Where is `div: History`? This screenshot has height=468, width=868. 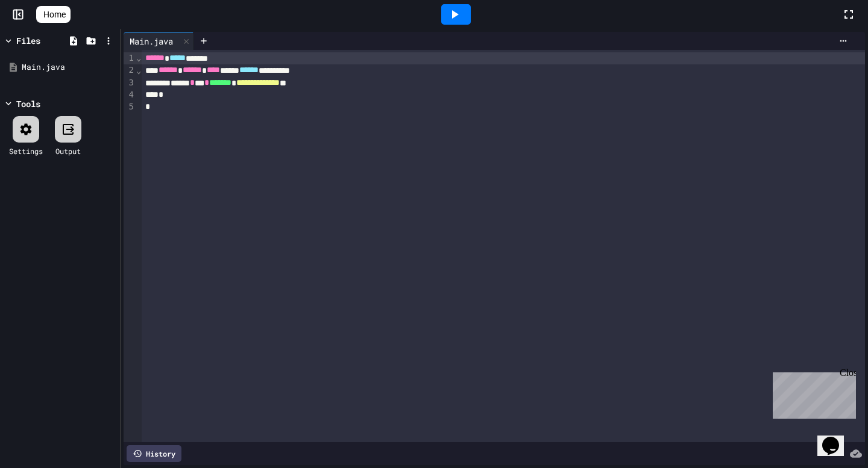 div: History is located at coordinates (154, 454).